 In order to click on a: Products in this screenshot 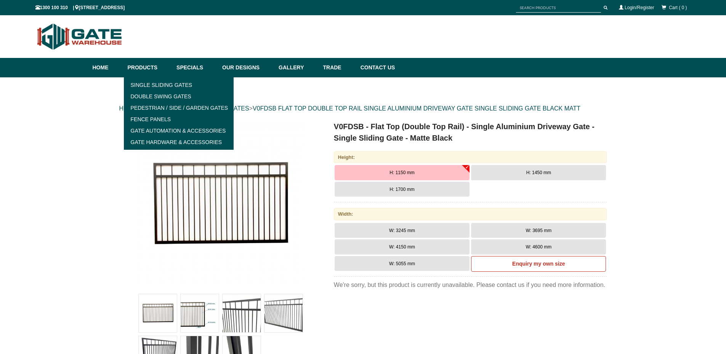, I will do `click(148, 67)`.